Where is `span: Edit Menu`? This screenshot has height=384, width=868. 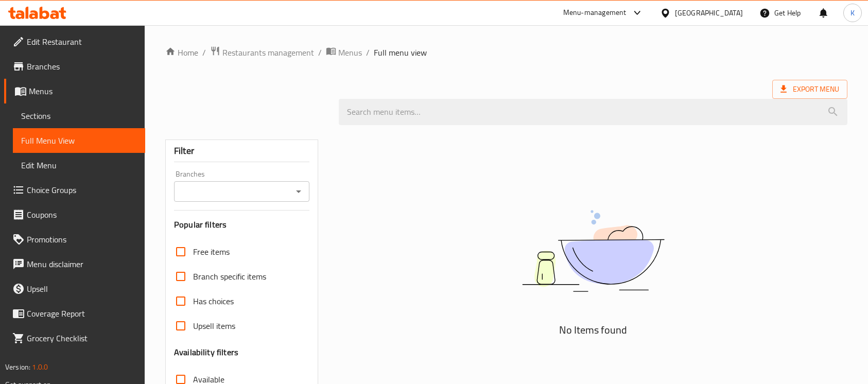 span: Edit Menu is located at coordinates (78, 165).